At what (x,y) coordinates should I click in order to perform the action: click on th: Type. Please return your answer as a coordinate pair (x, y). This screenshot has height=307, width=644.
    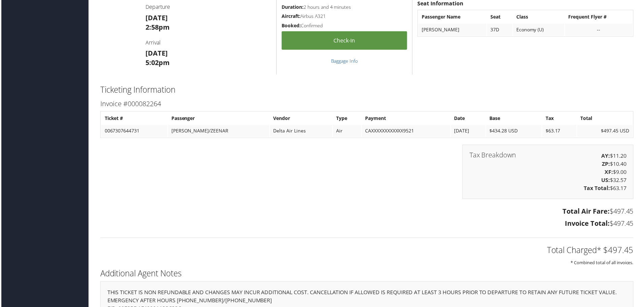
    Looking at the image, I should click on (347, 119).